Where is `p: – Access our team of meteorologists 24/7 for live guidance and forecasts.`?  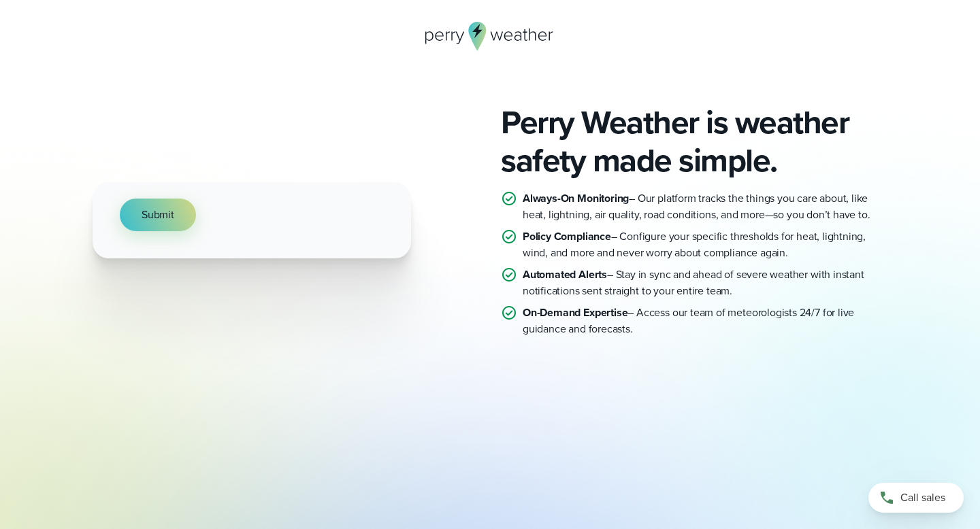 p: – Access our team of meteorologists 24/7 for live guidance and forecasts. is located at coordinates (705, 321).